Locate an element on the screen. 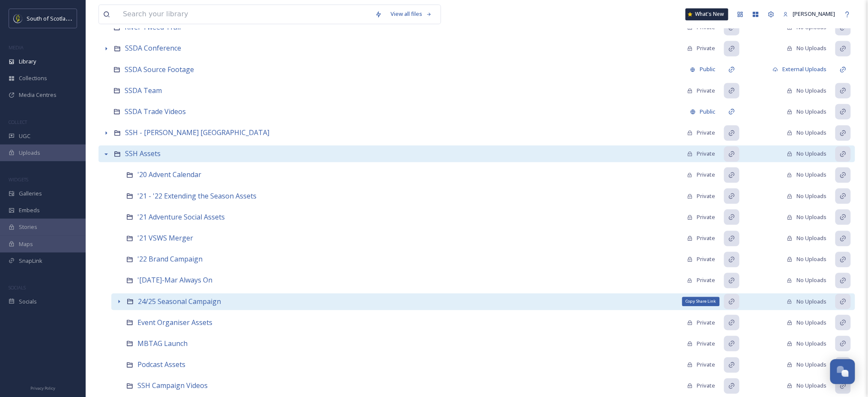 The width and height of the screenshot is (868, 397). span: SSDA Source Footage is located at coordinates (160, 70).